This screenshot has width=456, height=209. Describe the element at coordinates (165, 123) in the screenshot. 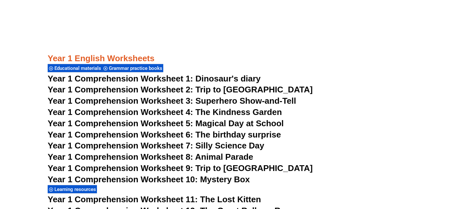

I see `a: Year 1 Comprehension Worksheet 5: Magical Day at School` at that location.